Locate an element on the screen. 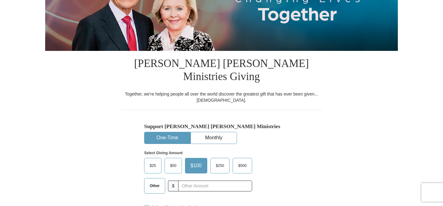 This screenshot has height=206, width=443. span: $500 is located at coordinates (242, 165).